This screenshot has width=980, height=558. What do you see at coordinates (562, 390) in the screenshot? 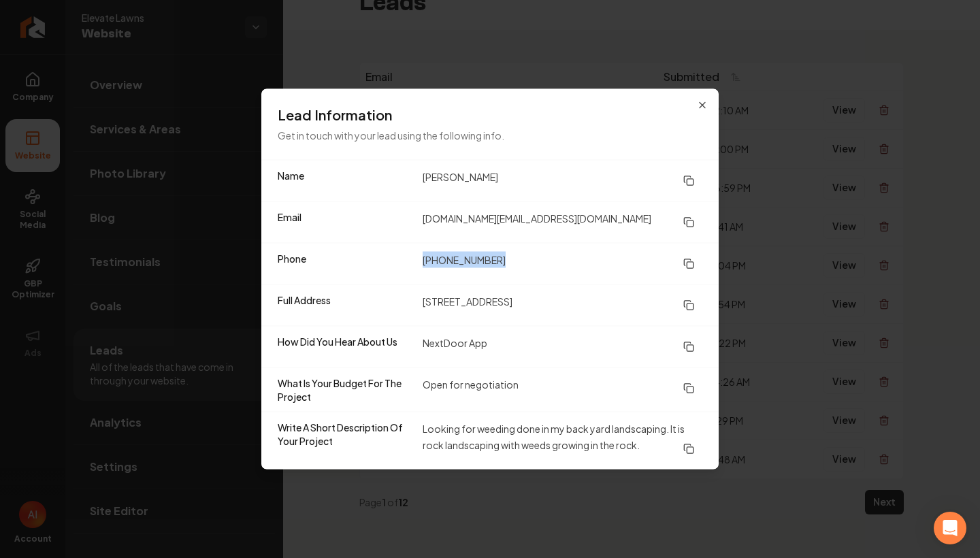
I see `dd: Open for negotiation` at bounding box center [562, 390].